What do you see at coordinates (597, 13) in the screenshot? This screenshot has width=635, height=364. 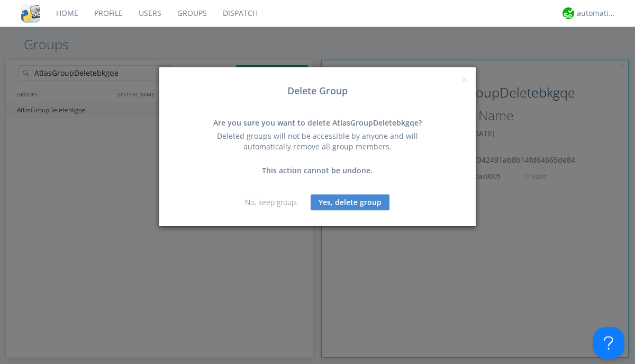 I see `div: automation+atlas` at bounding box center [597, 13].